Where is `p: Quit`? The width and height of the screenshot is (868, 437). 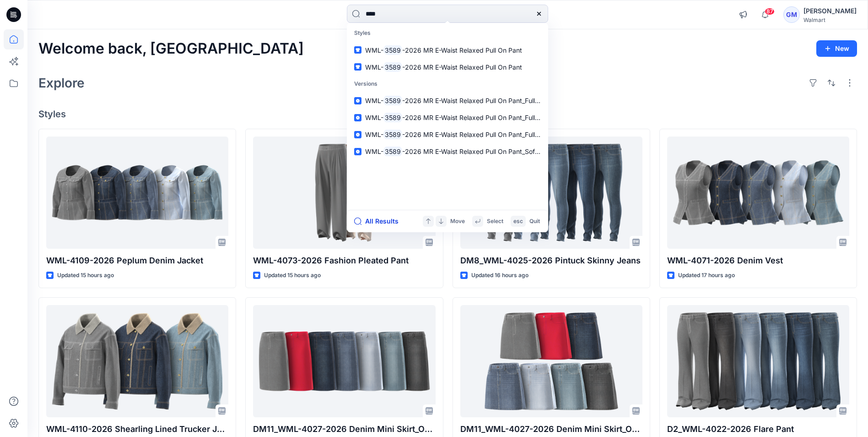 p: Quit is located at coordinates (535, 221).